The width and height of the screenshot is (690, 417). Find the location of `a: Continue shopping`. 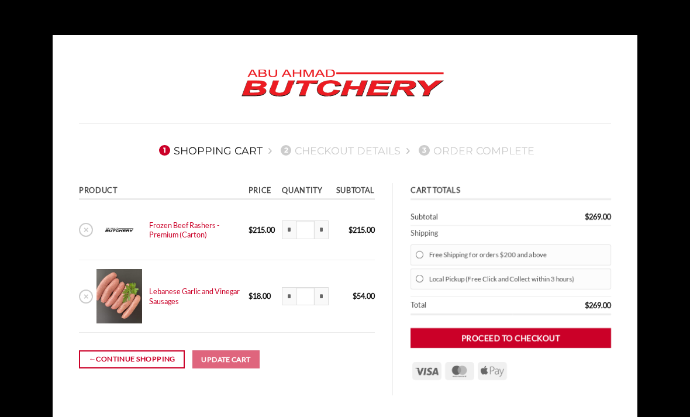

a: Continue shopping is located at coordinates (132, 359).